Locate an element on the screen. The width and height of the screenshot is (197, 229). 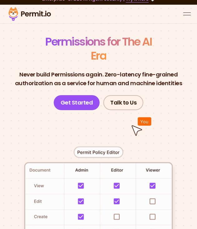
img: Permit logo is located at coordinates (30, 14).